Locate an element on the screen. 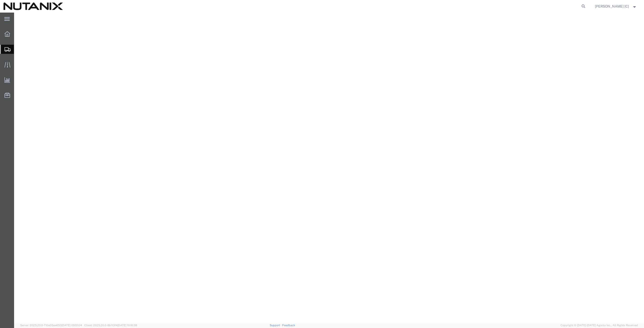  a: Support is located at coordinates (276, 325).